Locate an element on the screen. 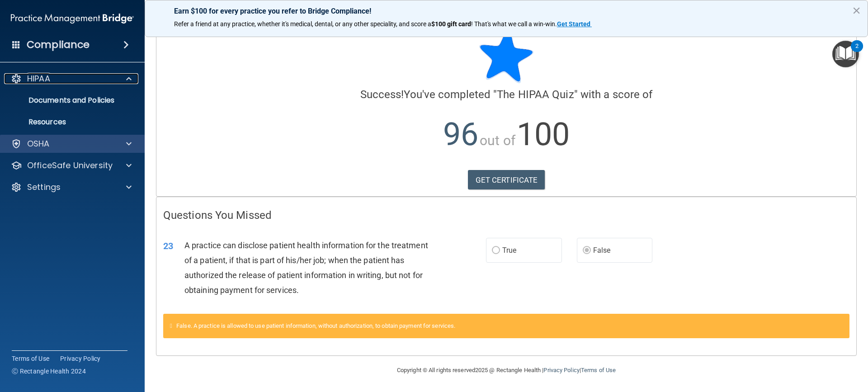 This screenshot has width=868, height=392. span: False. A practice is allowed to use patient information, without authorization, to obtain payment... is located at coordinates (316, 325).